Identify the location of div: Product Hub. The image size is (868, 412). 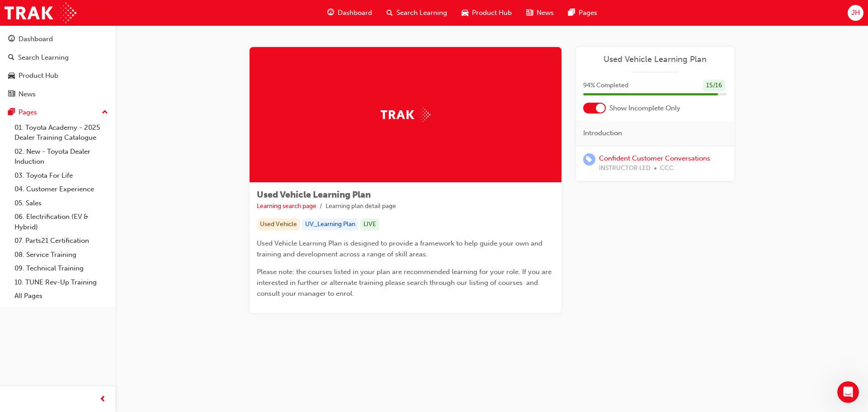
(39, 75).